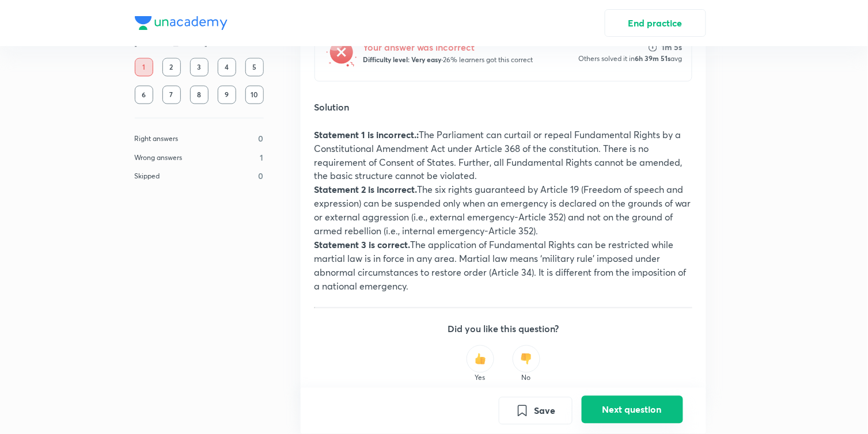  What do you see at coordinates (632, 410) in the screenshot?
I see `button: Next question` at bounding box center [632, 410].